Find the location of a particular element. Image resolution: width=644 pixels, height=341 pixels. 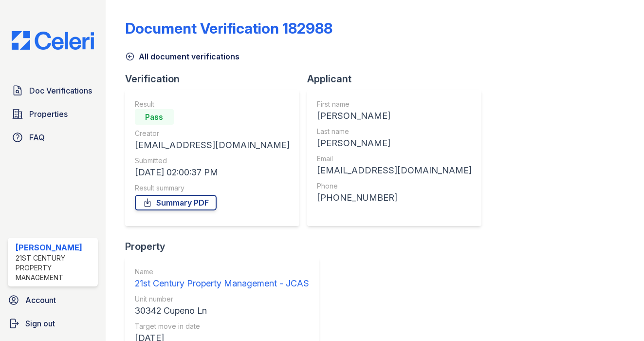

span: Sign out is located at coordinates (40, 324).